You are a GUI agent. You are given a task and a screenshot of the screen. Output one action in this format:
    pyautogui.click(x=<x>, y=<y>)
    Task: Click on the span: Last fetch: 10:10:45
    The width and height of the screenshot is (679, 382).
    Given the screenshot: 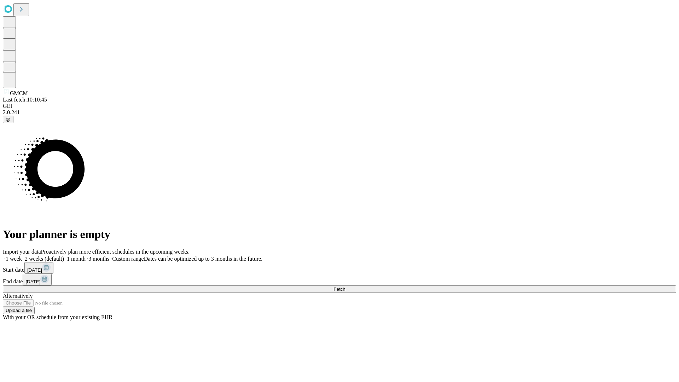 What is the action you would take?
    pyautogui.click(x=25, y=99)
    